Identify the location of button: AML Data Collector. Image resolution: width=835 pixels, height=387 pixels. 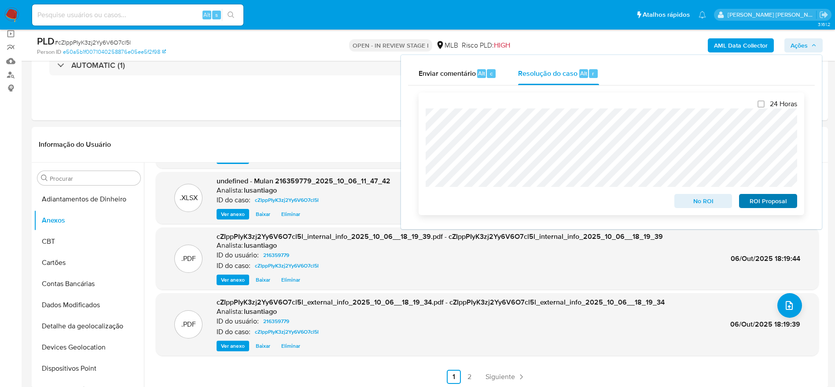
(741, 45).